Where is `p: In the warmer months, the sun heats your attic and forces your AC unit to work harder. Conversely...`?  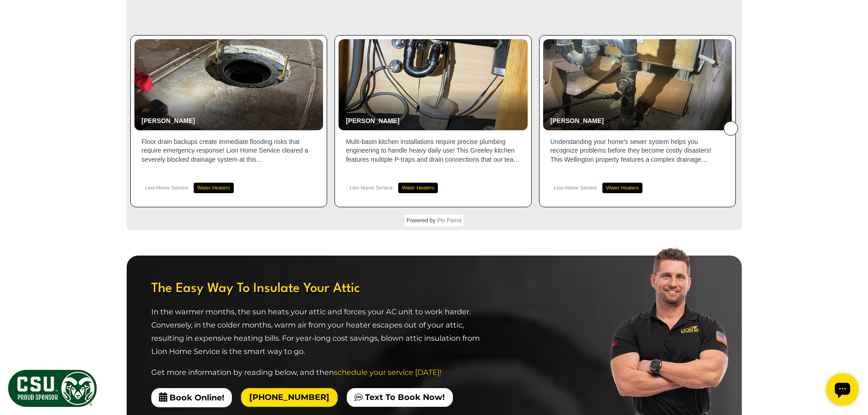
p: In the warmer months, the sun heats your attic and forces your AC unit to work harder. Conversely... is located at coordinates (322, 332).